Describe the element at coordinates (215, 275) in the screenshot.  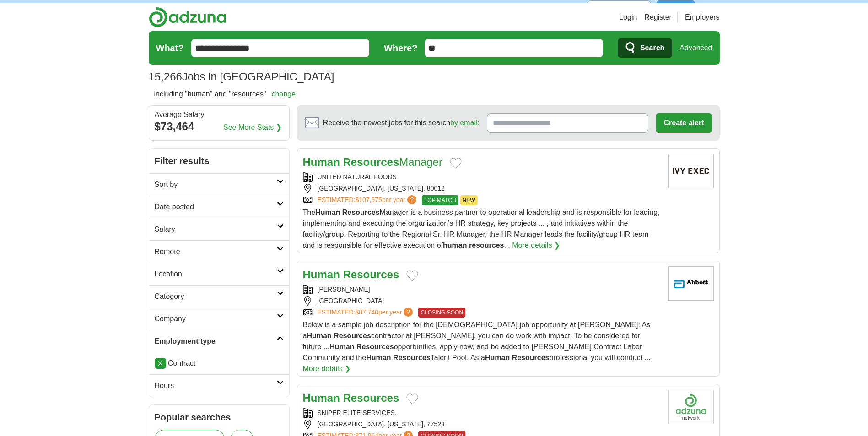
I see `h2: Location` at that location.